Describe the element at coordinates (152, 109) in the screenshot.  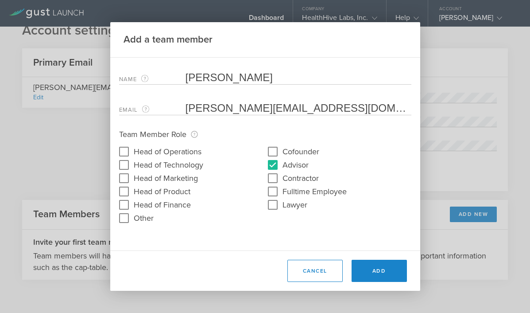
I see `label: Email` at that location.